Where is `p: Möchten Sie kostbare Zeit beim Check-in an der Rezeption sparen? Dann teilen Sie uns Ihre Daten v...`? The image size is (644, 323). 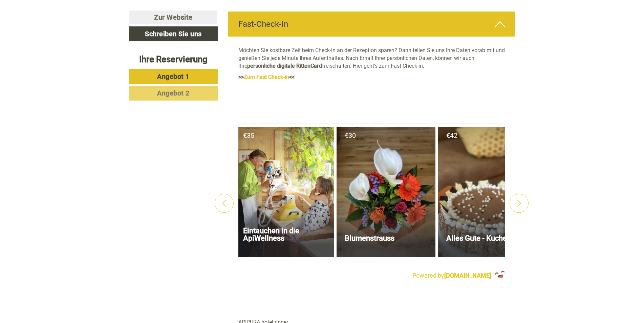 p: Möchten Sie kostbare Zeit beim Check-in an der Rezeption sparen? Dann teilen Sie uns Ihre Daten v... is located at coordinates (372, 58).